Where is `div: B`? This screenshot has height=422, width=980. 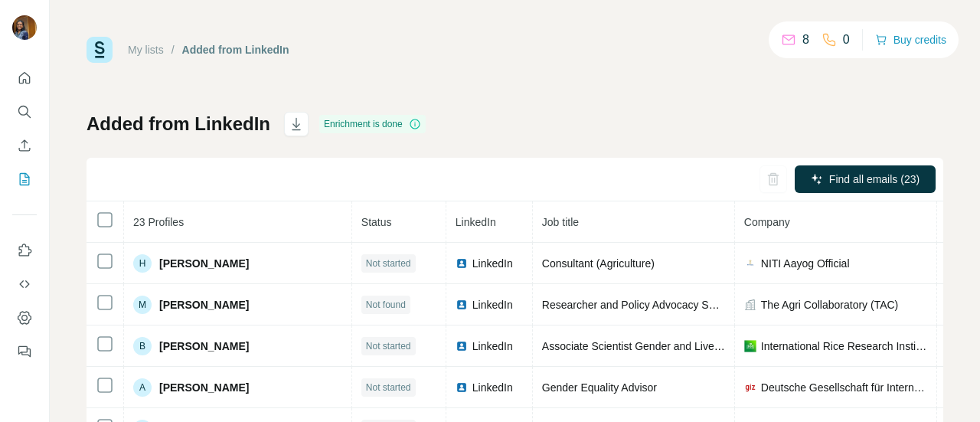
div: B is located at coordinates (143, 346).